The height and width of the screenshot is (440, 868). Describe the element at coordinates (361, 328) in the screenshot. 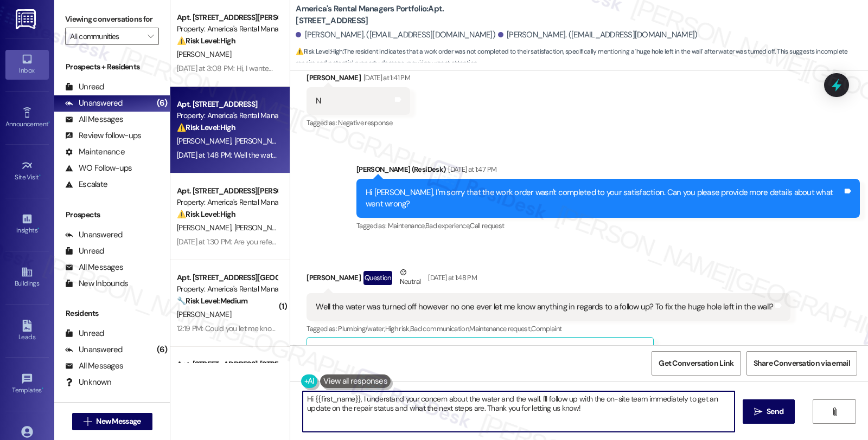

I see `span: Plumbing/water ,` at that location.